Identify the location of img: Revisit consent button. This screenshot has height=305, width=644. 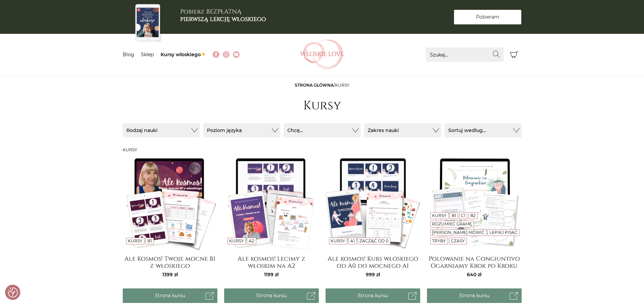
(13, 292).